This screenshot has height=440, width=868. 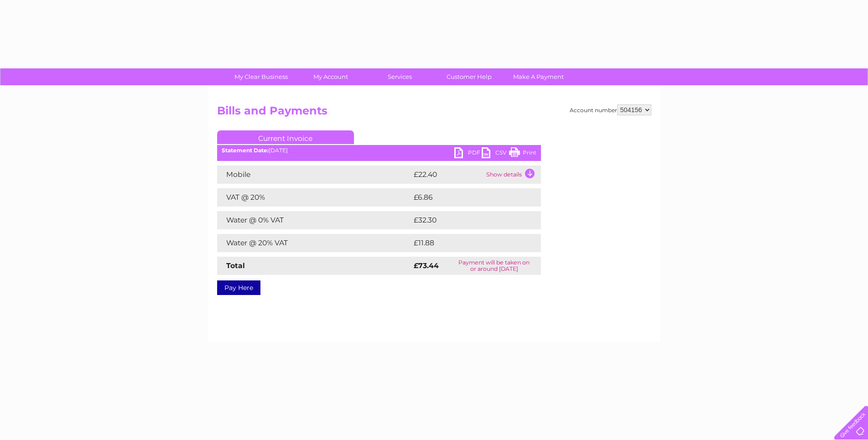 What do you see at coordinates (261, 76) in the screenshot?
I see `a: My Clear Business` at bounding box center [261, 76].